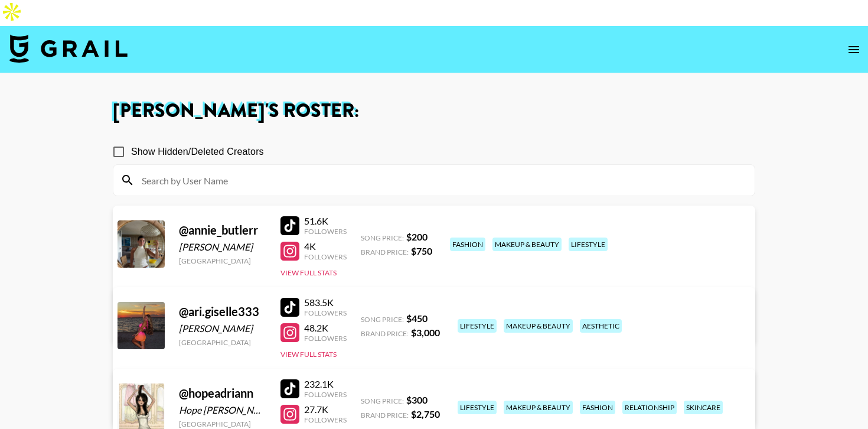 Image resolution: width=868 pixels, height=429 pixels. Describe the element at coordinates (417, 318) in the screenshot. I see `strong: $ 450` at that location.